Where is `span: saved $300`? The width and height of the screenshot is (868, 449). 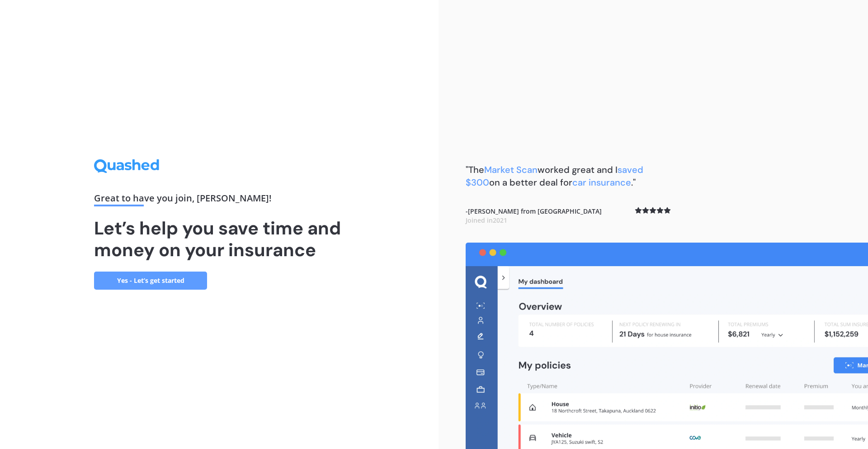
span: saved $300 is located at coordinates (555, 176).